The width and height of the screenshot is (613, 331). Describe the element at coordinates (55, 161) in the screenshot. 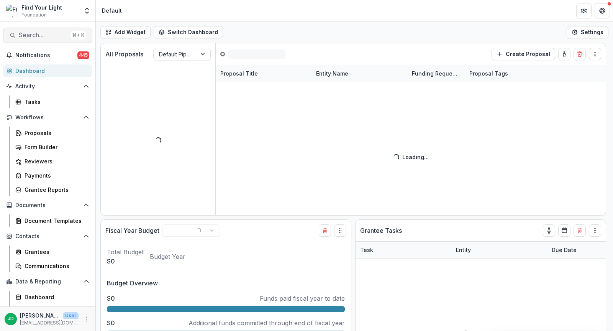

I see `div: Reviewers` at that location.